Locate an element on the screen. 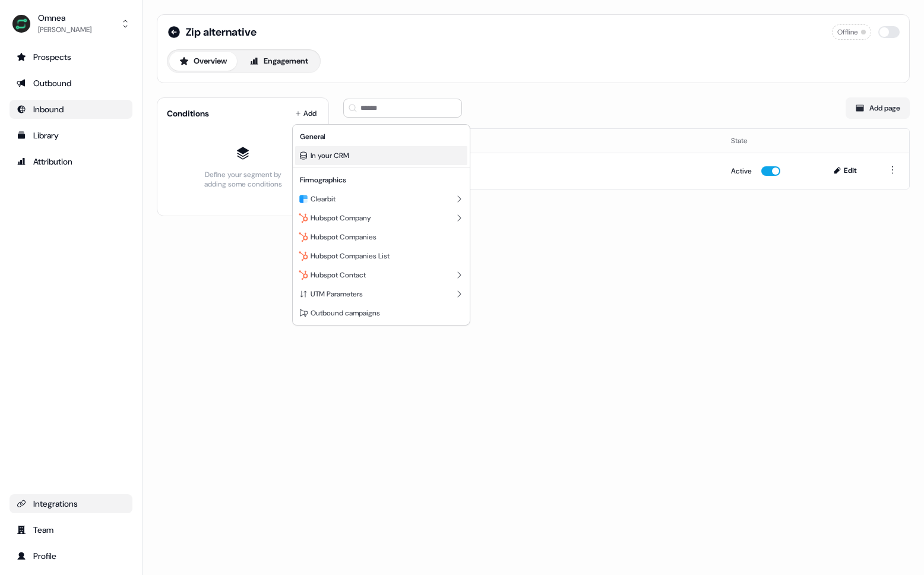 The width and height of the screenshot is (924, 575). span: Clearbit is located at coordinates (323, 199).